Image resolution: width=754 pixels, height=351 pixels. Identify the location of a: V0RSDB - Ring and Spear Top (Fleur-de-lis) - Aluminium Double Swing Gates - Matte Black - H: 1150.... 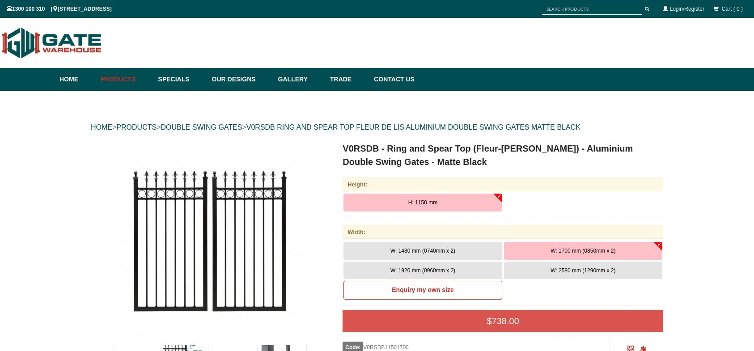
(210, 240).